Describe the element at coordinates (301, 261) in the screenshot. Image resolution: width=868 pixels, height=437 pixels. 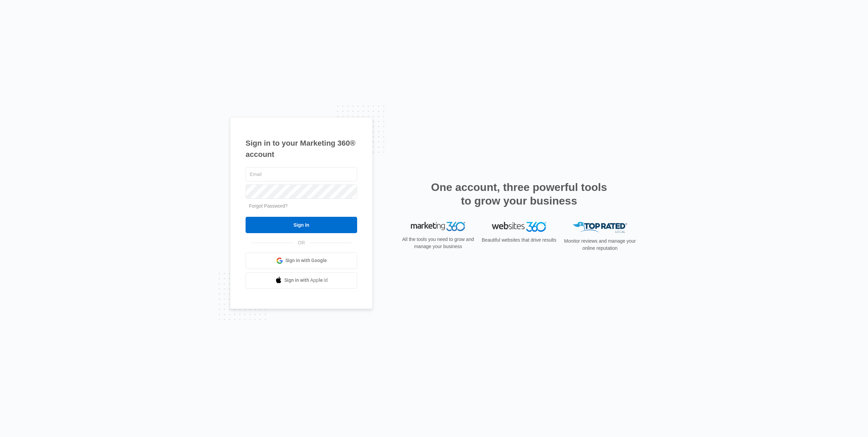
I see `a: Sign in with Google` at that location.